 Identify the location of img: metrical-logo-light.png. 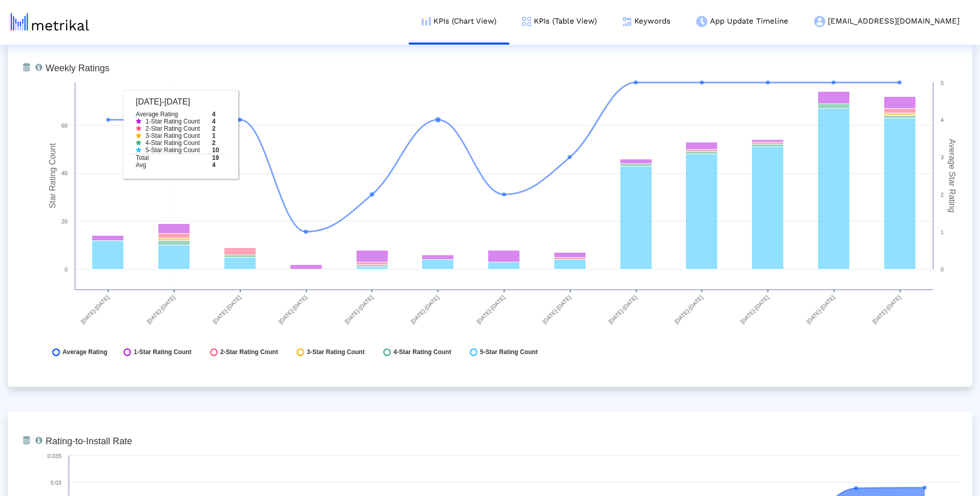
(49, 22).